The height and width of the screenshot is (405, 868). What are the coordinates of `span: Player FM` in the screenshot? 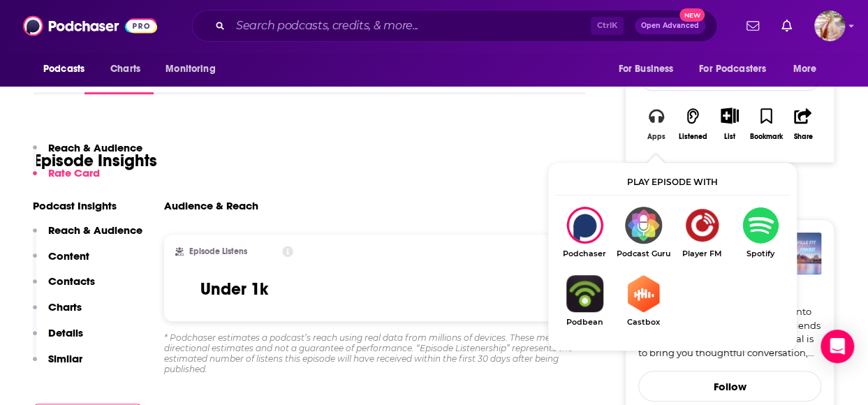 It's located at (702, 253).